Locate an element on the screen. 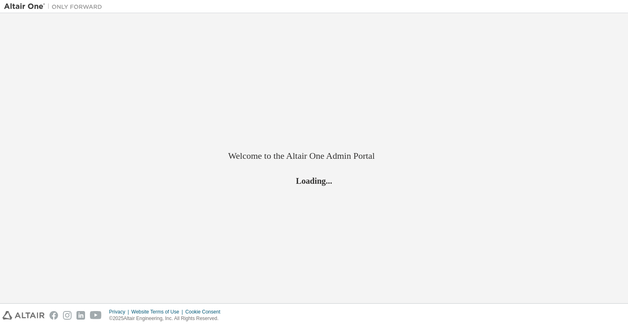 This screenshot has width=628, height=327. div: Website Terms of Use is located at coordinates (158, 311).